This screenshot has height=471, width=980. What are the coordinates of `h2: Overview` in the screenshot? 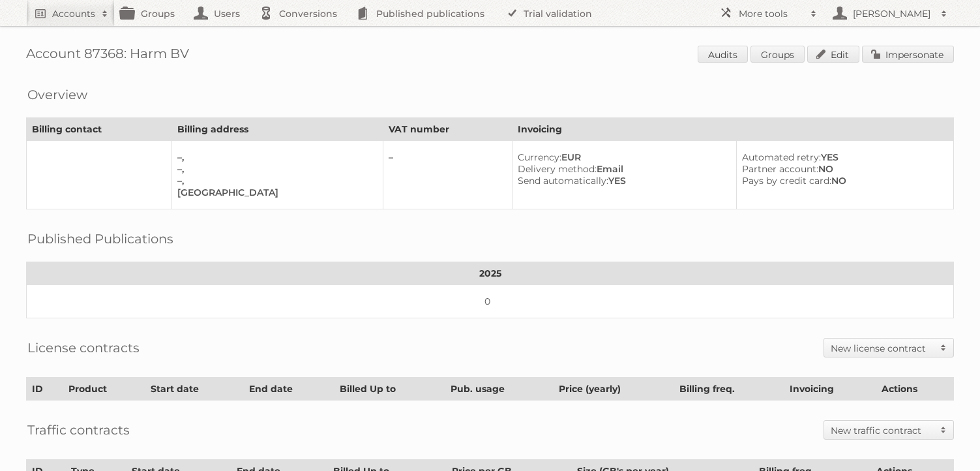 It's located at (58, 95).